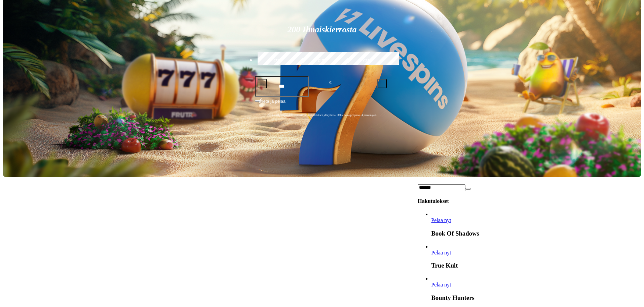  I want to click on button: clear entry, so click(468, 189).